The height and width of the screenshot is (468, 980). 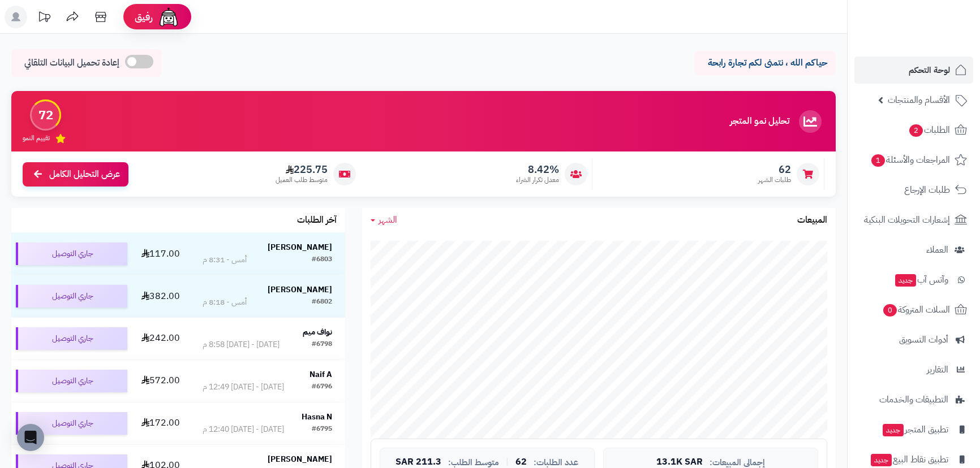 I want to click on a: السلات المتروكة0, so click(x=914, y=310).